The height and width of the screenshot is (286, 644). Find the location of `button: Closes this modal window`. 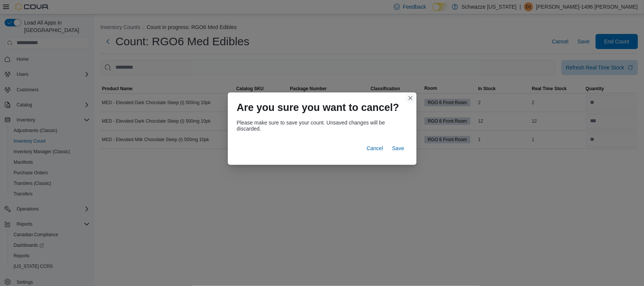

button: Closes this modal window is located at coordinates (410, 98).